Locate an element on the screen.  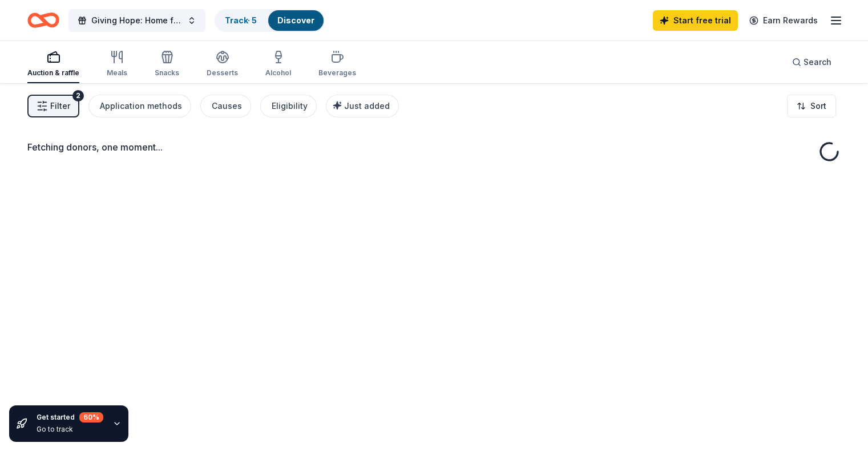
div: Desserts is located at coordinates (222, 73).